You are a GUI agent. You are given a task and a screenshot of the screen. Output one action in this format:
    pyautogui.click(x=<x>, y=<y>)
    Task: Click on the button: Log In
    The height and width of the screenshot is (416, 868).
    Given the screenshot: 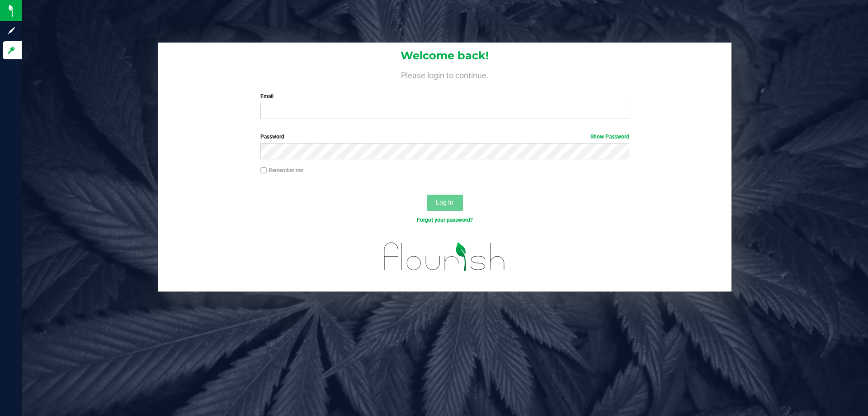 What is the action you would take?
    pyautogui.click(x=445, y=202)
    